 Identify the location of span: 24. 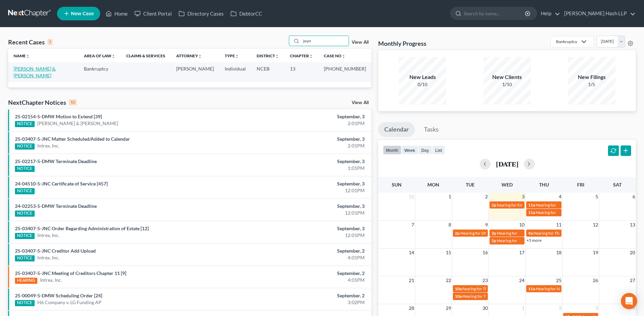
(522, 280).